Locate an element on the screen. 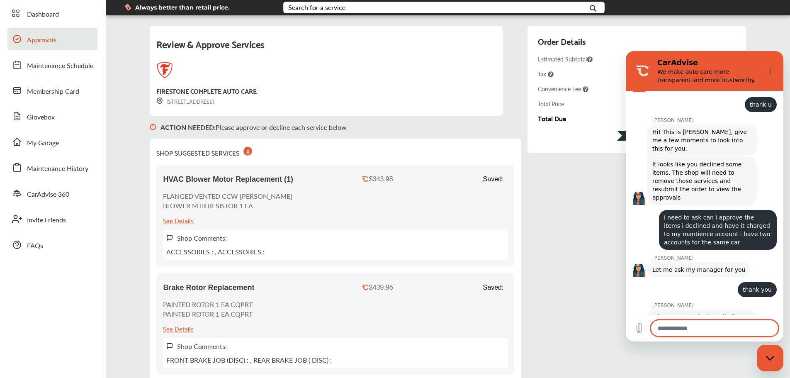 This screenshot has height=378, width=790. span: Approvals is located at coordinates (41, 40).